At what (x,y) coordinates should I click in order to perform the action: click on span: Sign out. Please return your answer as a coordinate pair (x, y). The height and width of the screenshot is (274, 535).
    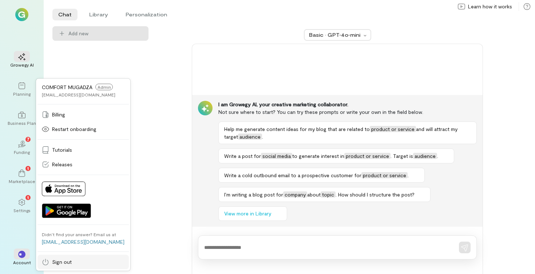
    Looking at the image, I should click on (62, 262).